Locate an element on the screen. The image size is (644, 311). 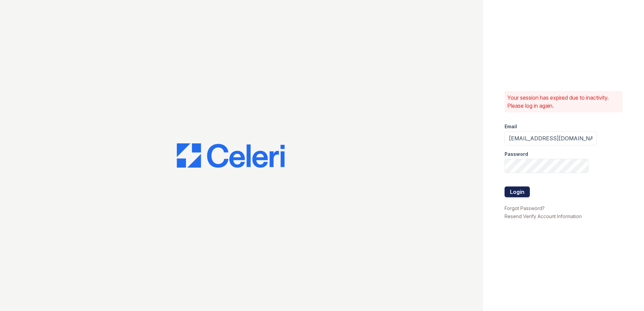
a: Resend Verify Account Information is located at coordinates (543, 216).